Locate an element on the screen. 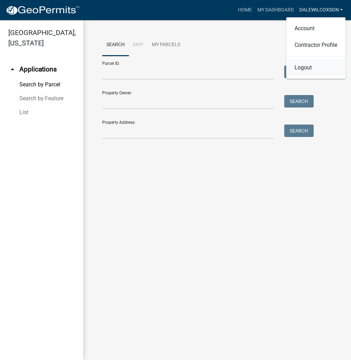 The image size is (351, 360). a: Search is located at coordinates (115, 45).